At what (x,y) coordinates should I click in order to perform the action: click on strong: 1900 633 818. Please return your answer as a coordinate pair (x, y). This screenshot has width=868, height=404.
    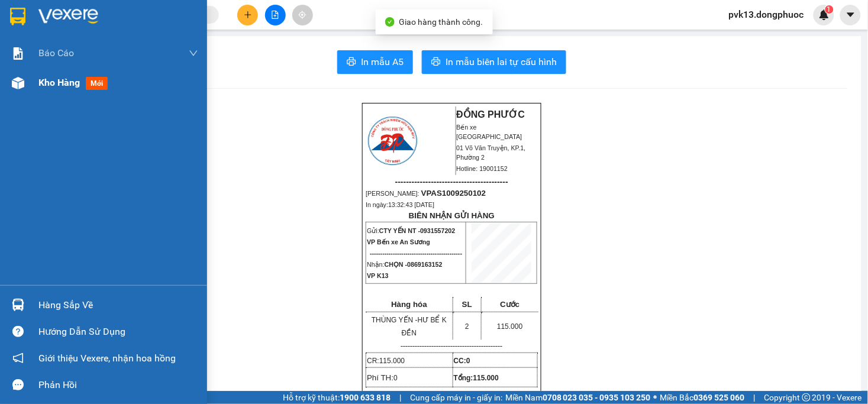
    Looking at the image, I should click on (365, 398).